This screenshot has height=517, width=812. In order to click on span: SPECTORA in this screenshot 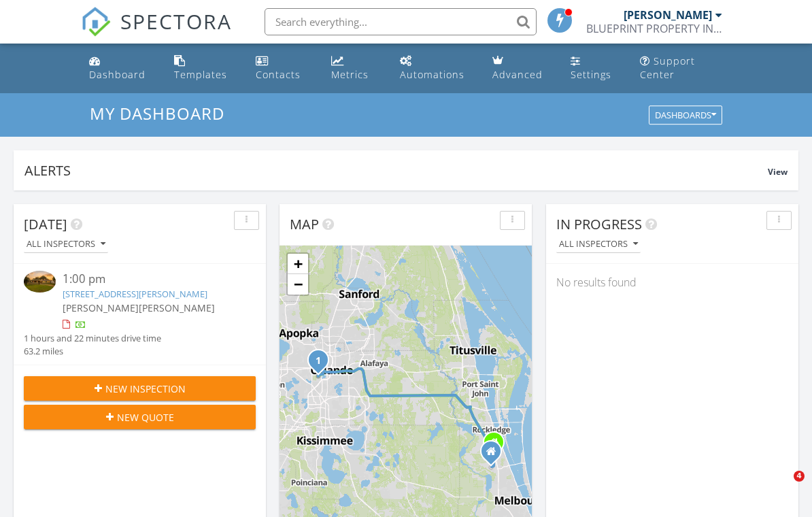, I will do `click(176, 21)`.